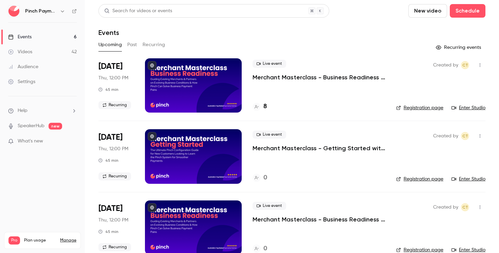 The height and width of the screenshot is (253, 499). Describe the element at coordinates (23, 67) in the screenshot. I see `div: Audience` at that location.